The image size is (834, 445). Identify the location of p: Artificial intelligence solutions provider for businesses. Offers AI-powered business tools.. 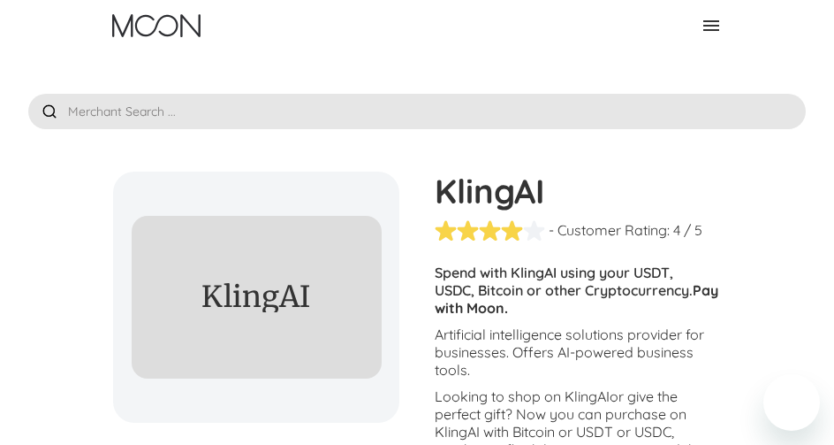
(578, 352).